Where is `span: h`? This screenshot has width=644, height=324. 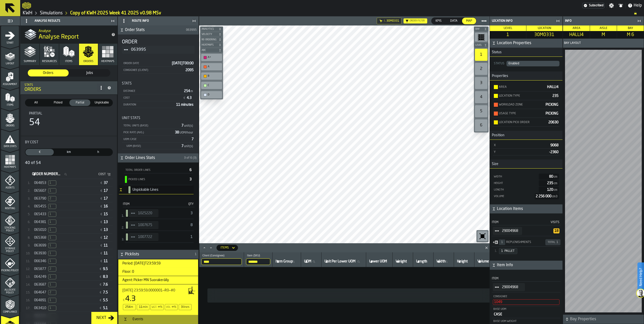 span: h is located at coordinates (98, 152).